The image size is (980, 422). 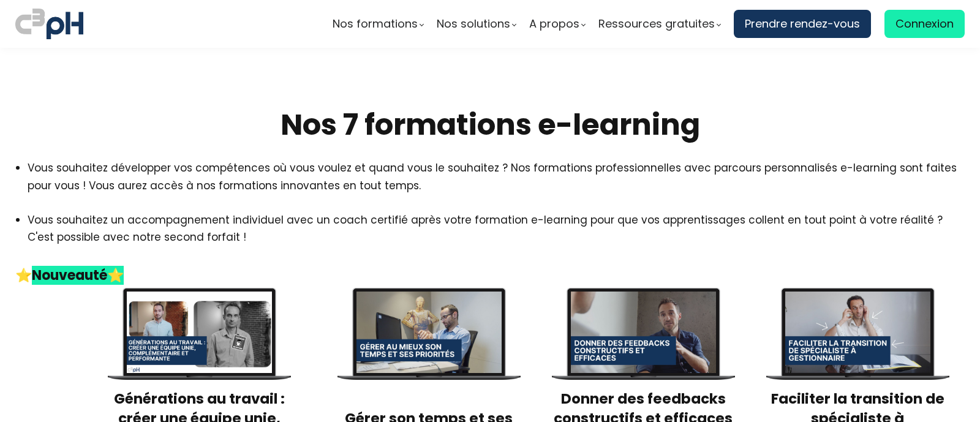 What do you see at coordinates (496, 176) in the screenshot?
I see `li: Vous souhaitez développer vos compétences où vous voulez et quand vous le souhaitez ? Nos formati...` at bounding box center [496, 176].